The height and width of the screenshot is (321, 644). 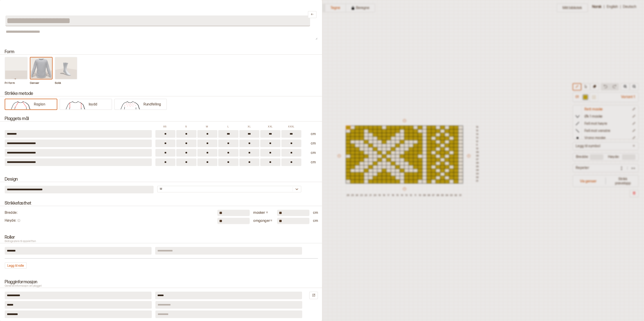 I want to click on p: Isydd, so click(x=93, y=105).